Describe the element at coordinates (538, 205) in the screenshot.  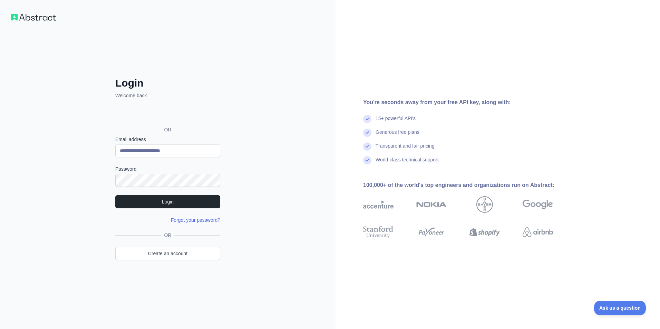
I see `img: google` at that location.